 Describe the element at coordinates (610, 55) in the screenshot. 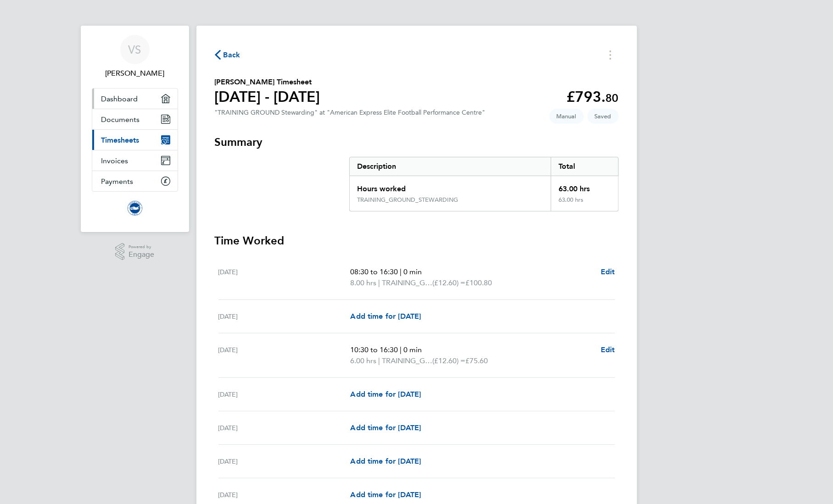

I see `button: Timesheets Menu` at that location.